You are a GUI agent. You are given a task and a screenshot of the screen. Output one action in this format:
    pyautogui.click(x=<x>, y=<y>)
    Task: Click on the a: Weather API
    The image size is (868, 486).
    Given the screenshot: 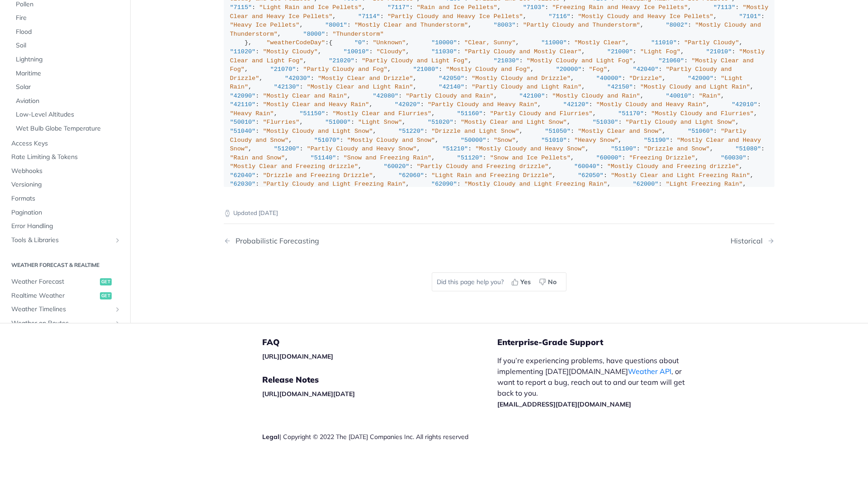 What is the action you would take?
    pyautogui.click(x=649, y=371)
    